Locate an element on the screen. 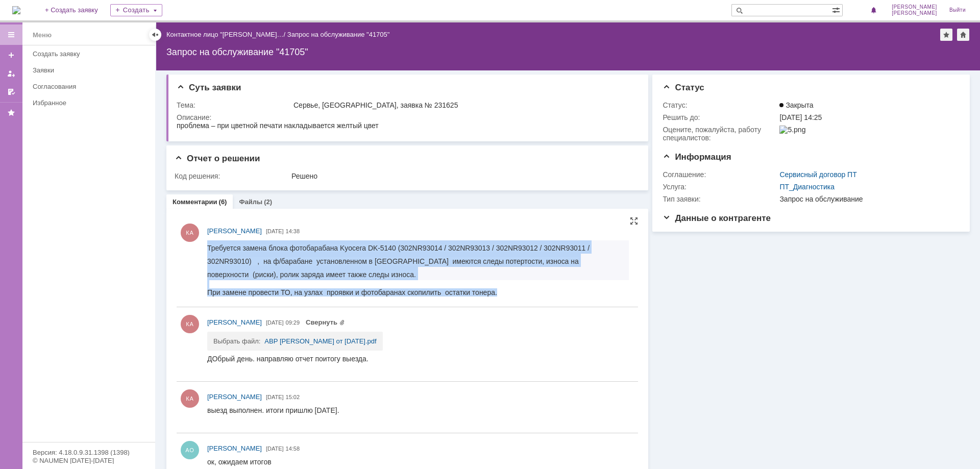  div: Сделать домашней страницей is located at coordinates (963, 35).